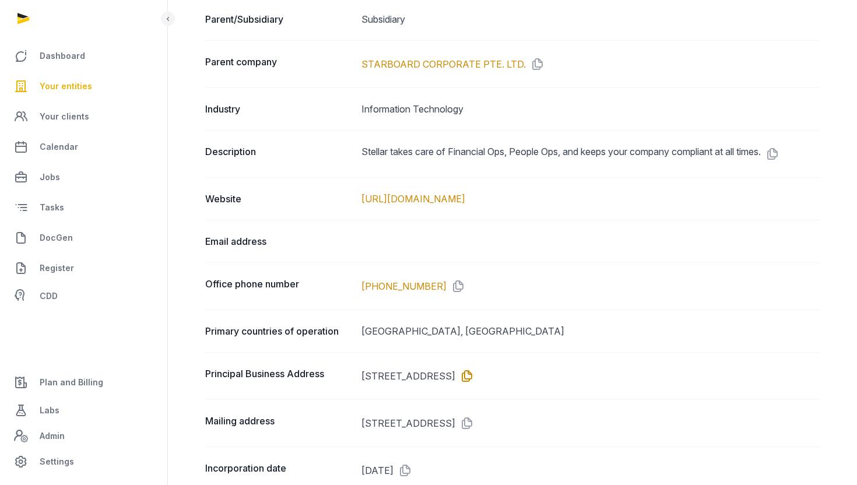 The width and height of the screenshot is (857, 485). What do you see at coordinates (279, 241) in the screenshot?
I see `dt: Email address` at bounding box center [279, 241].